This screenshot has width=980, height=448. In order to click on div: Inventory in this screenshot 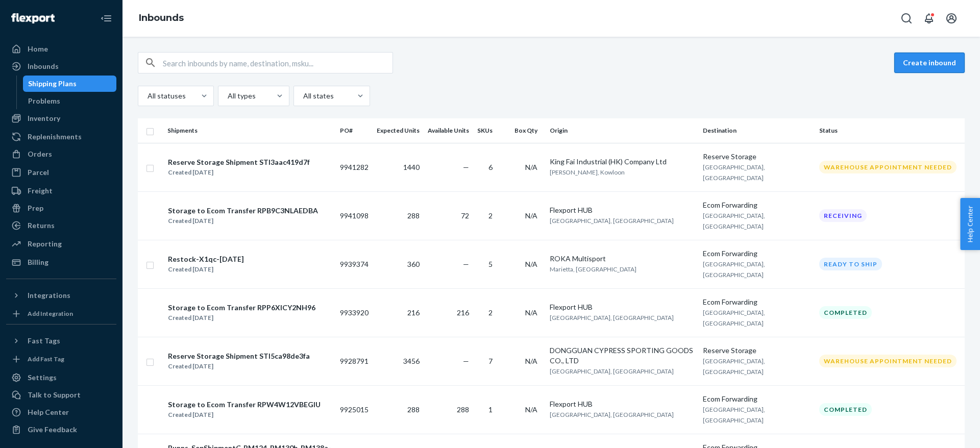, I will do `click(44, 119)`.